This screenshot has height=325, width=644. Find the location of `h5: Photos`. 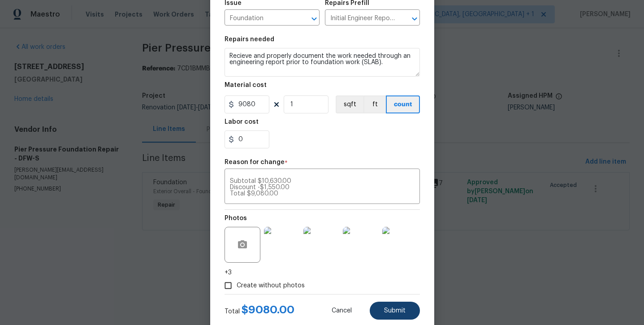

h5: Photos is located at coordinates (236, 218).